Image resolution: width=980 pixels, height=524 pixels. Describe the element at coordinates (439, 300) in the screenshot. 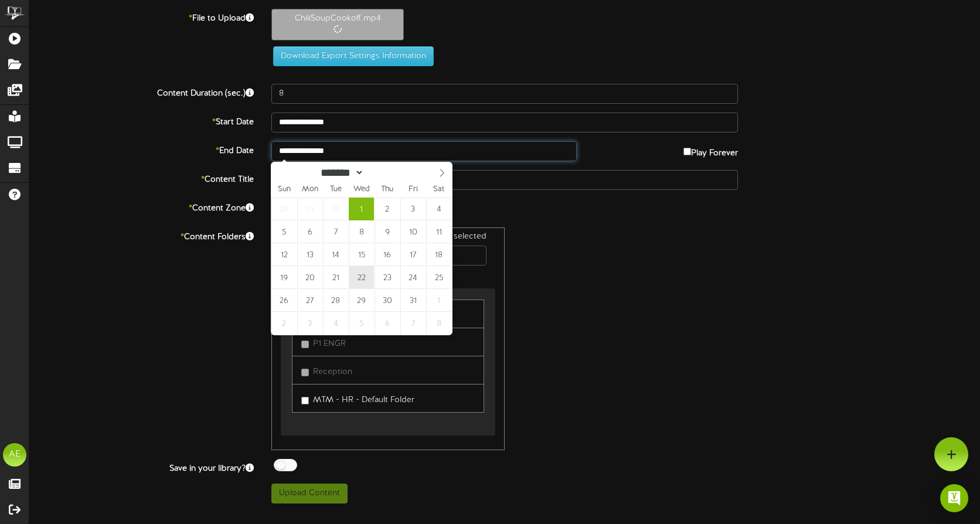

I see `span: November 1, 2025` at that location.